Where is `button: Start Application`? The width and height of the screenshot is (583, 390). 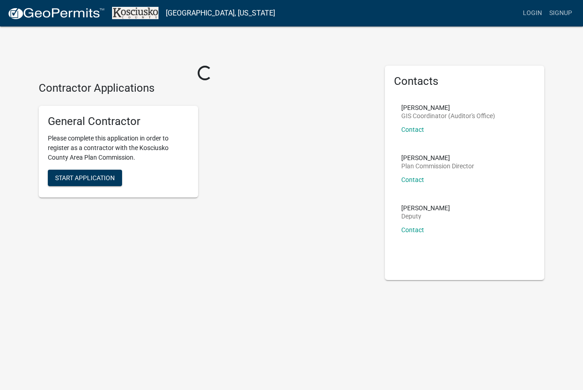 button: Start Application is located at coordinates (85, 178).